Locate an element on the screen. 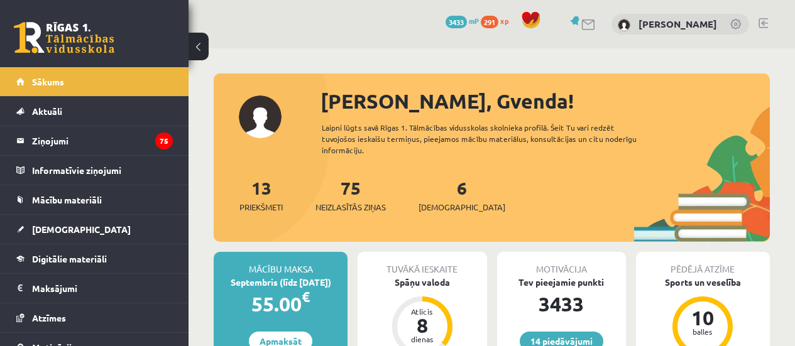 The width and height of the screenshot is (795, 346). span: Aktuāli is located at coordinates (47, 111).